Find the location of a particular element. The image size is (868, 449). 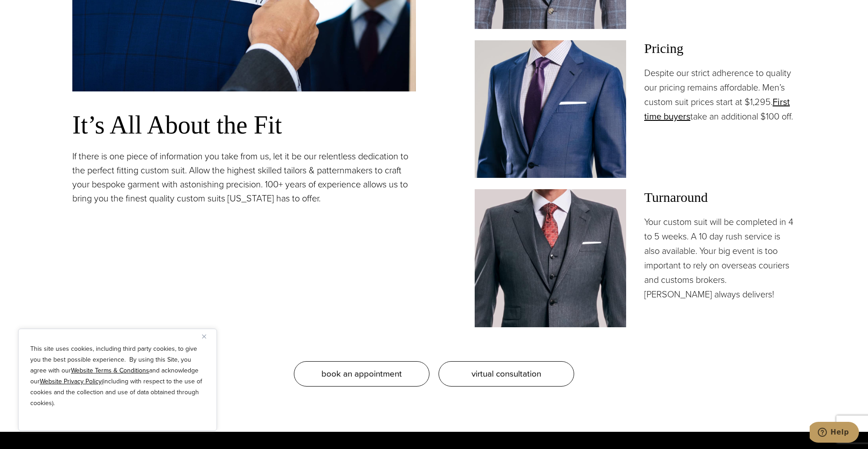

a: book an appointment is located at coordinates (361, 374).